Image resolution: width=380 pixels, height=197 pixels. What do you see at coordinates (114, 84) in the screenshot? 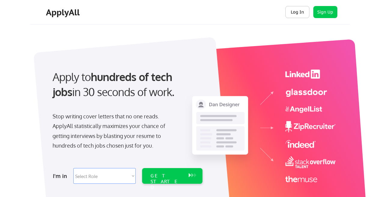
I see `strong: hundreds of tech jobs` at bounding box center [114, 84].